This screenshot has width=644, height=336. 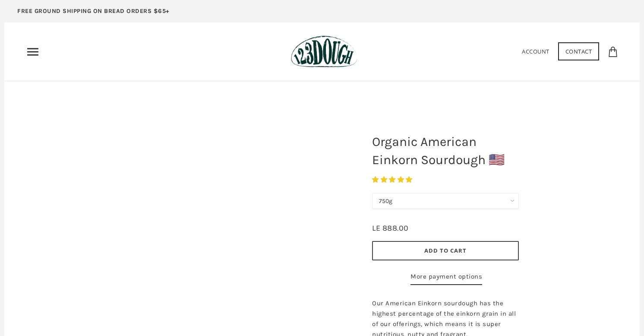 I want to click on a: Account, so click(x=536, y=51).